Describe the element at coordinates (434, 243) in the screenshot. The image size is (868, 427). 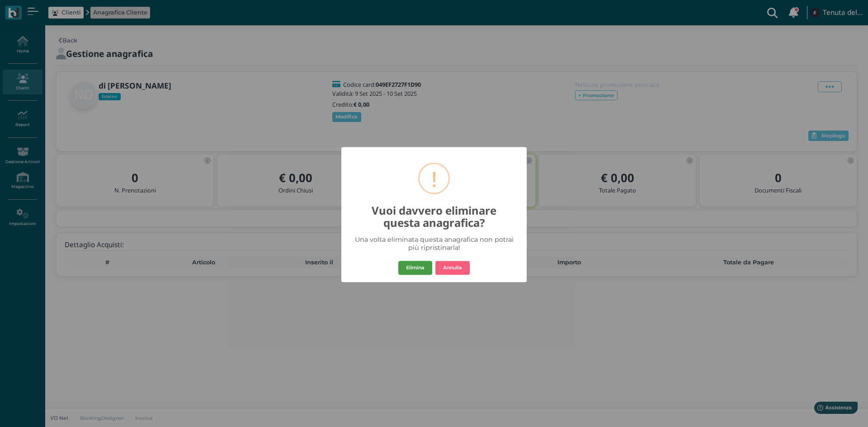
I see `div: Una volta eliminata questa anagrafica non potrai più ripristinarla!` at that location.